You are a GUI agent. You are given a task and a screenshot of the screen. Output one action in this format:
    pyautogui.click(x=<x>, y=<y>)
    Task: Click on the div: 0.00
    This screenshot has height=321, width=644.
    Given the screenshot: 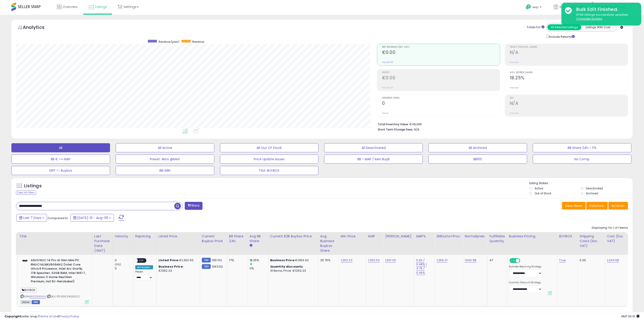 What is the action you would take?
    pyautogui.click(x=591, y=261)
    